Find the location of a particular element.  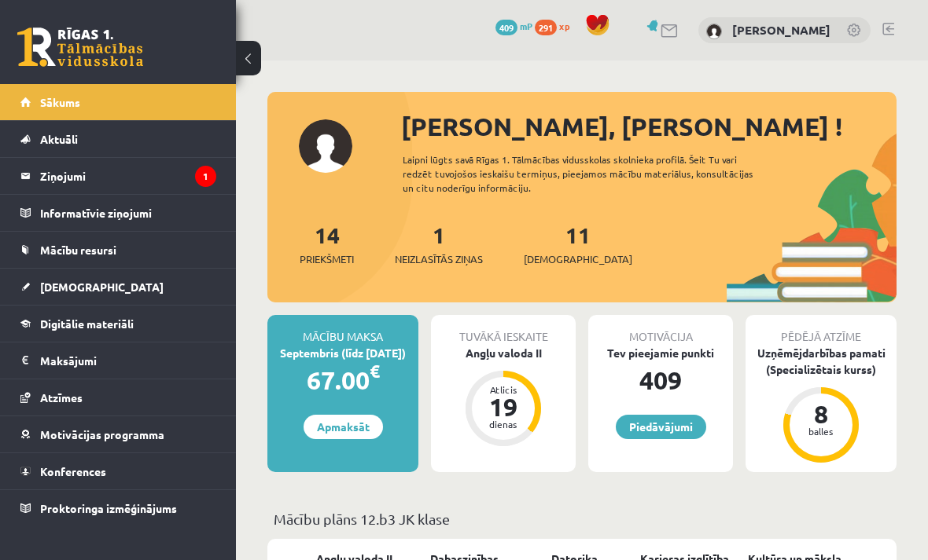

a: Ziņojumi1 is located at coordinates (118, 176).